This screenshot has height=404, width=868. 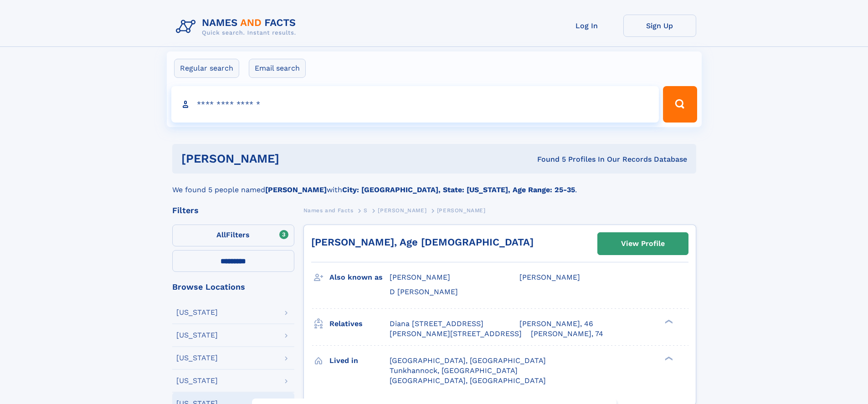 What do you see at coordinates (360, 324) in the screenshot?
I see `h3: Relatives` at bounding box center [360, 324].